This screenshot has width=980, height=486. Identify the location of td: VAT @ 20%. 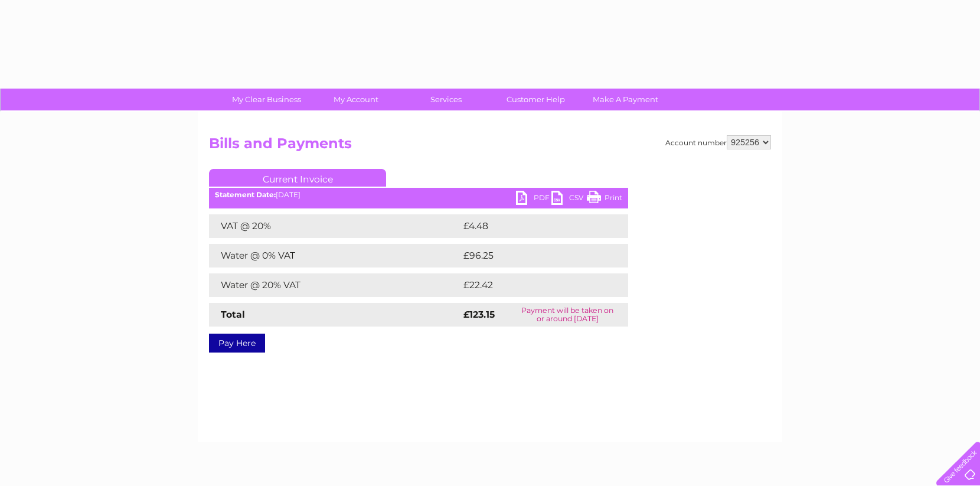
(335, 226).